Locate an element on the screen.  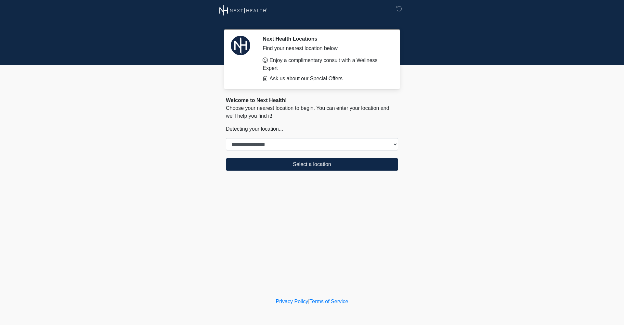
button: Select a location is located at coordinates (312, 164).